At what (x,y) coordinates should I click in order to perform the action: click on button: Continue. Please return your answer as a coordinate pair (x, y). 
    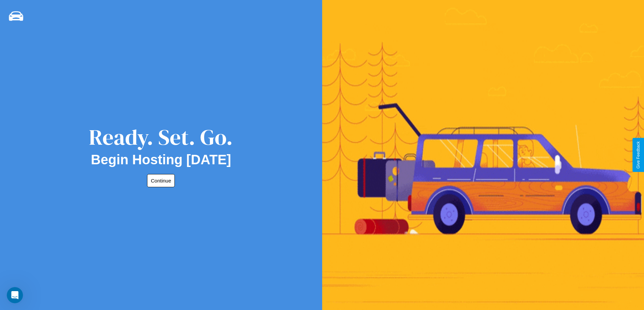
    Looking at the image, I should click on (161, 181).